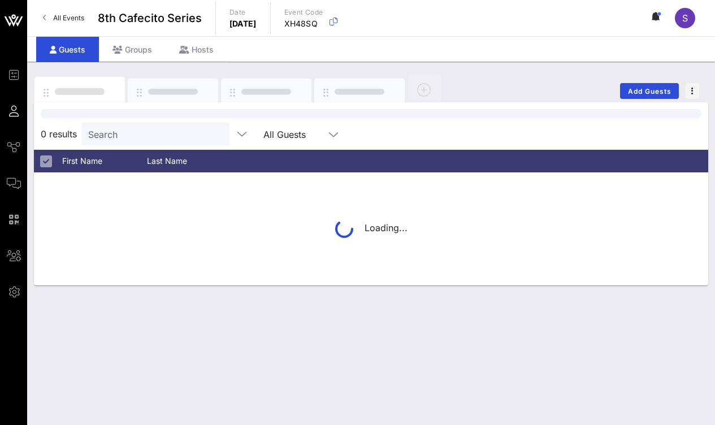  I want to click on a: All Events, so click(63, 18).